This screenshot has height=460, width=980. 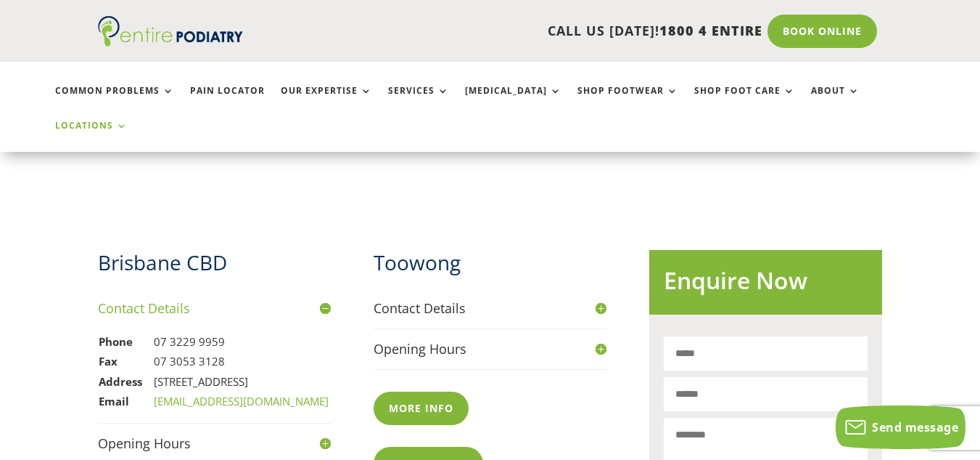 I want to click on img: logo (1), so click(x=171, y=31).